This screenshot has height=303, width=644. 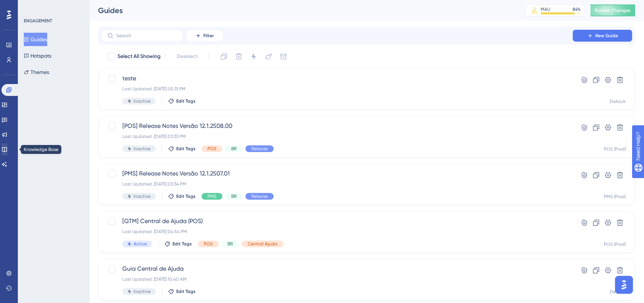 I want to click on button: Open AI Assistant Launcher, so click(x=11, y=11).